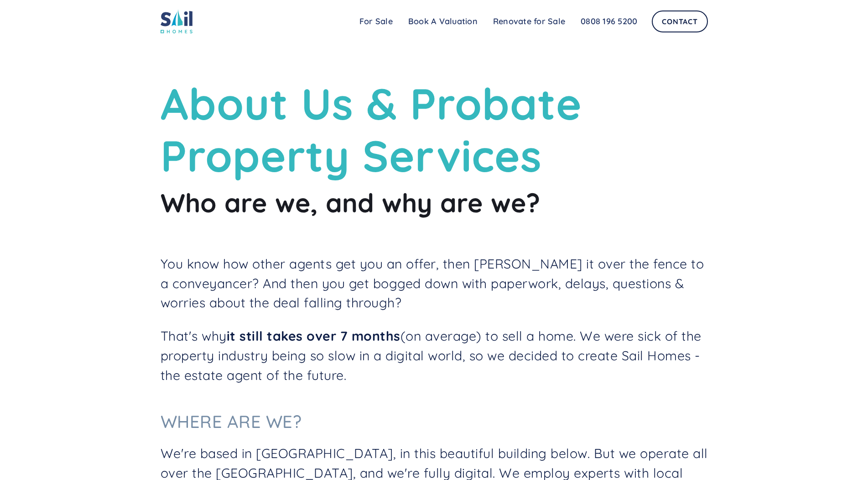  I want to click on h2: Who are we, and why are we?, so click(434, 202).